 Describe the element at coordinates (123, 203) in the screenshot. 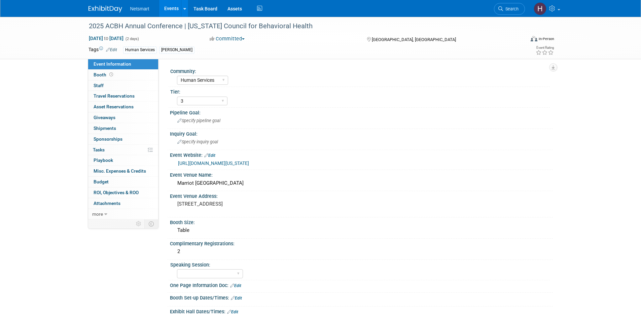

I see `a: Attachments` at that location.